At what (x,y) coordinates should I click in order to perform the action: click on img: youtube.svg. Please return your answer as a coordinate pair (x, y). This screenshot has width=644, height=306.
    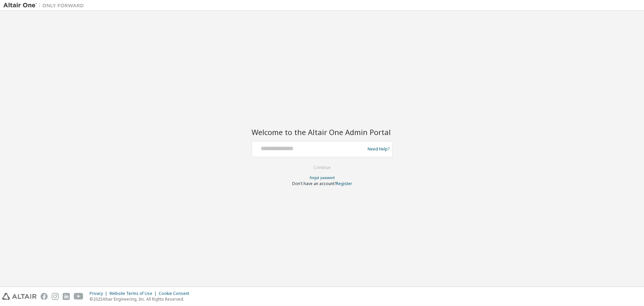
    Looking at the image, I should click on (79, 296).